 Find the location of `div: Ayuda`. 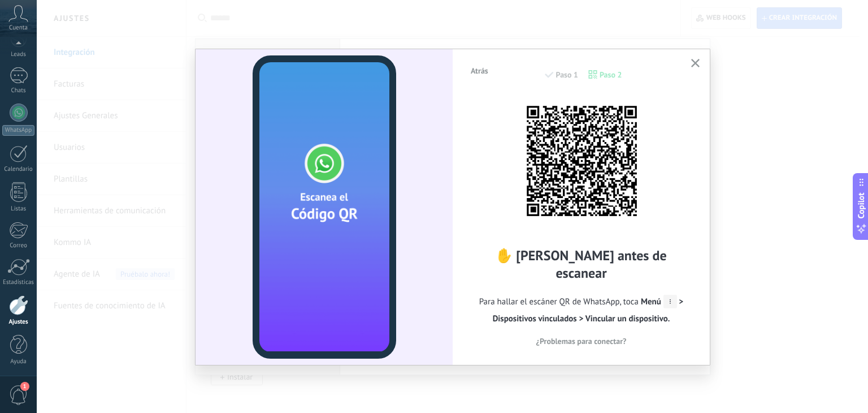

div: Ayuda is located at coordinates (19, 362).